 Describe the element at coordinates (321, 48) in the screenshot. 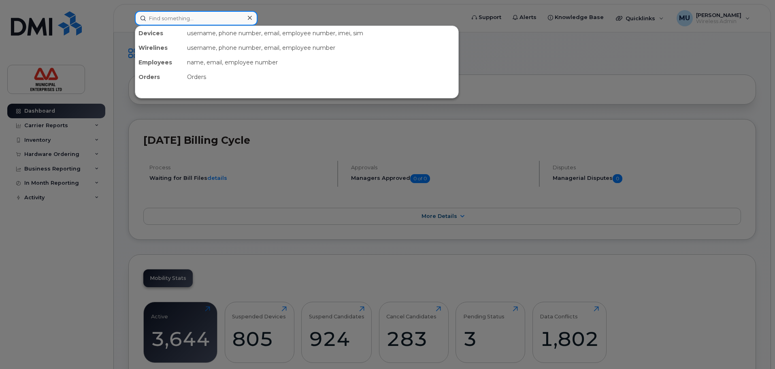

I see `div: username, phone number, email, employee number` at that location.